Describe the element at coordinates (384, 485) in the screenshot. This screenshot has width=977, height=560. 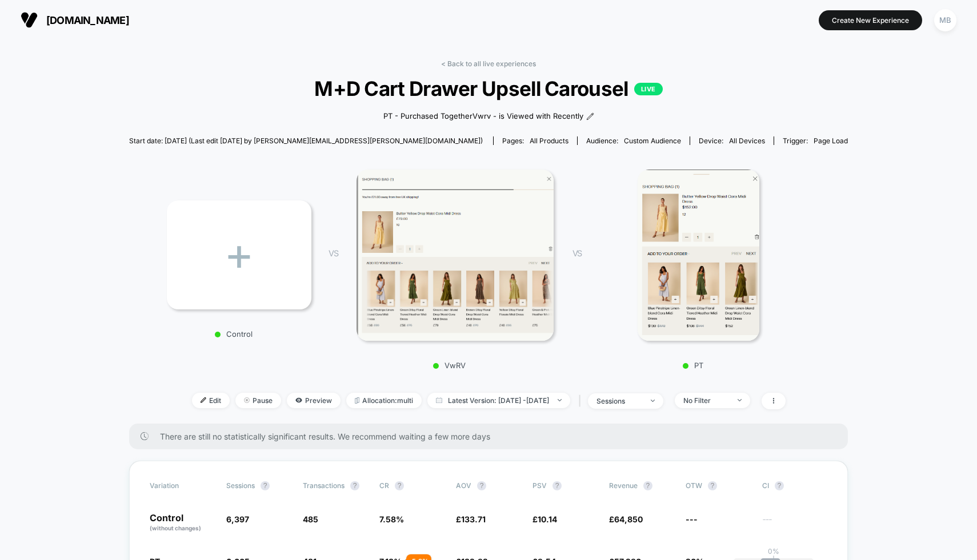
I see `span: CR` at that location.